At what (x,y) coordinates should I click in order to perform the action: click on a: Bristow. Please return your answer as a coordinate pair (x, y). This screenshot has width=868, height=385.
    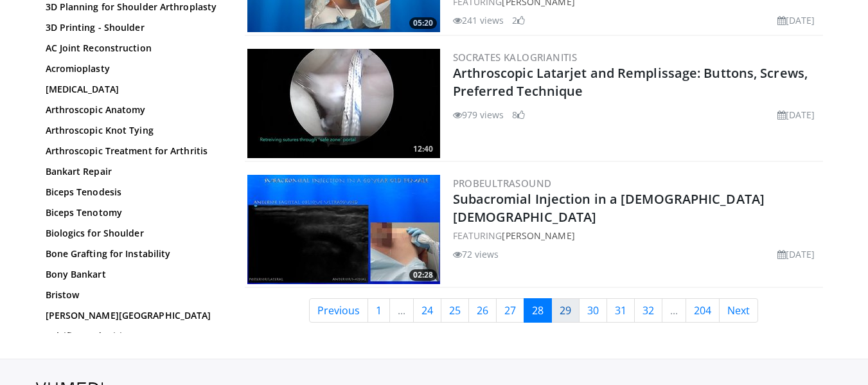
    Looking at the image, I should click on (133, 295).